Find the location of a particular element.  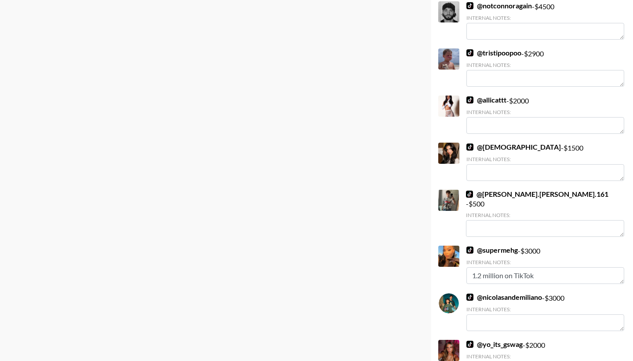

div: - $ 1500 is located at coordinates (545, 161).